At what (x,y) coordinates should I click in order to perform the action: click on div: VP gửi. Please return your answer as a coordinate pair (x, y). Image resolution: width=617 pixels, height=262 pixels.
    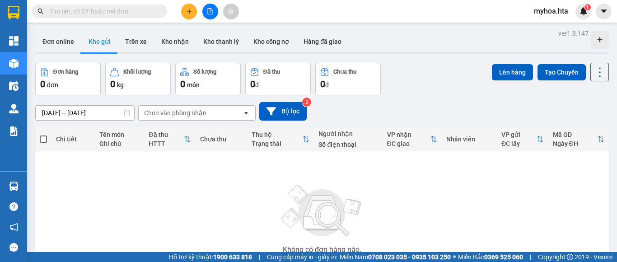
    Looking at the image, I should click on (519, 134).